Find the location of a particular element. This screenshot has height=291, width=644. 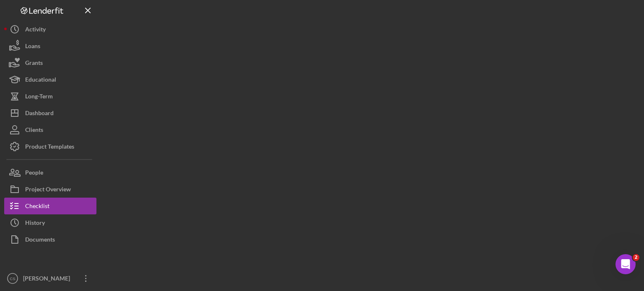

button: Project Overview is located at coordinates (51, 189).